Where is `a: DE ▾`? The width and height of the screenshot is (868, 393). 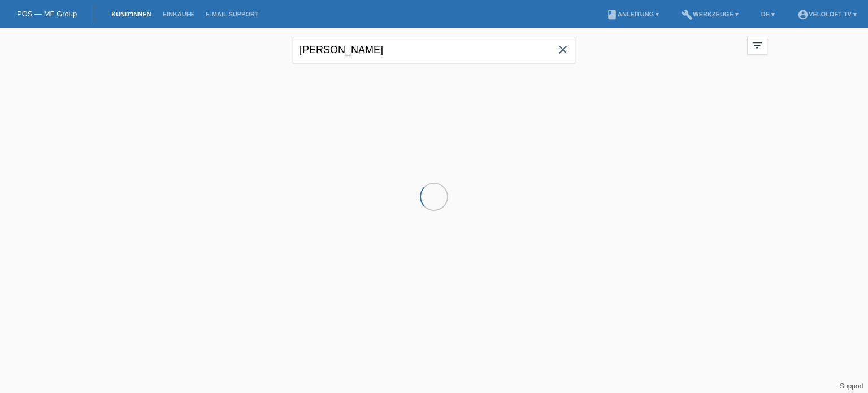
a: DE ▾ is located at coordinates (768, 14).